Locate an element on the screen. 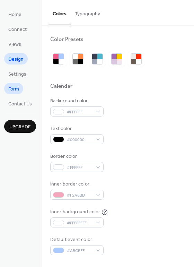 The image size is (194, 267). a: Home is located at coordinates (15, 14).